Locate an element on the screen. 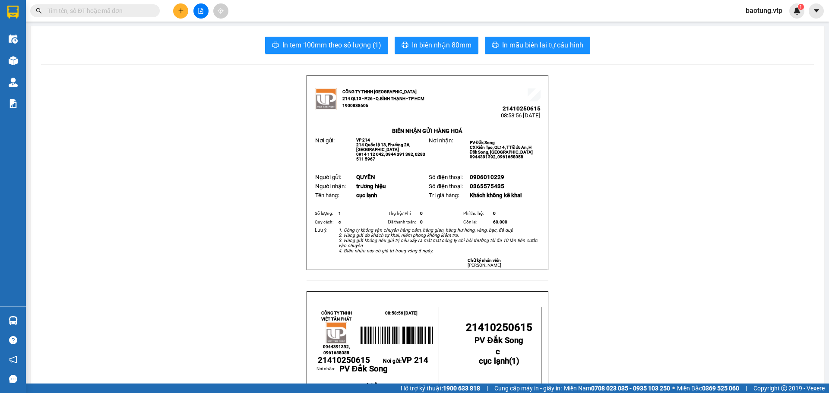 This screenshot has height=393, width=829. td: Thụ hộ/ Phí is located at coordinates (403, 214).